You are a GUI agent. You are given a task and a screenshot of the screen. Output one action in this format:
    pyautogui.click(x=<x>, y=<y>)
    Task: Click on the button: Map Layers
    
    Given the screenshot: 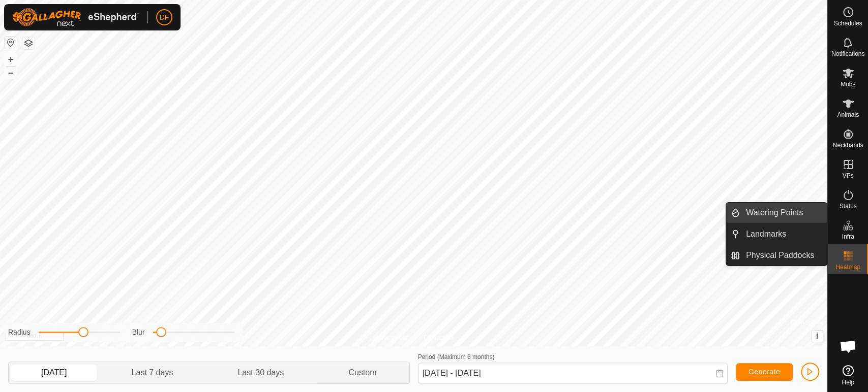 What is the action you would take?
    pyautogui.click(x=28, y=43)
    